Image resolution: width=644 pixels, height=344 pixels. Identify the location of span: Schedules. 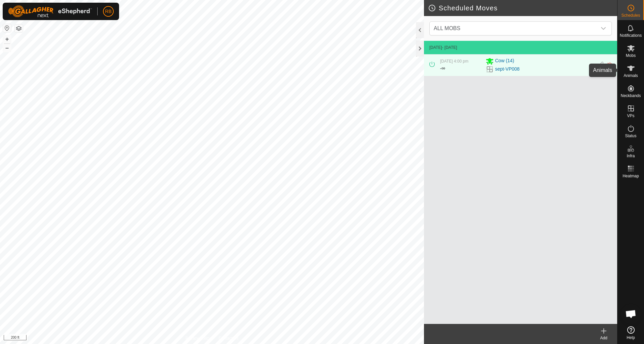
(630, 16).